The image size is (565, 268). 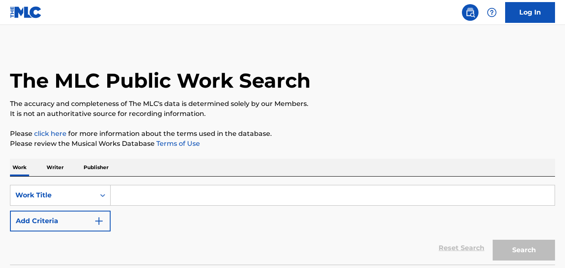 I want to click on p: It is not an authoritative source for recording information., so click(x=282, y=114).